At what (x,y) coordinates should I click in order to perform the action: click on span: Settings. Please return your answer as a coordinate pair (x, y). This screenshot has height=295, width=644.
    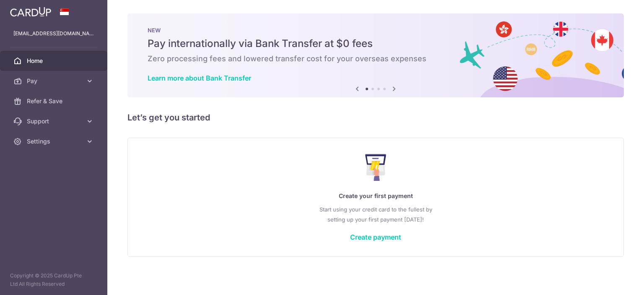
    Looking at the image, I should click on (54, 141).